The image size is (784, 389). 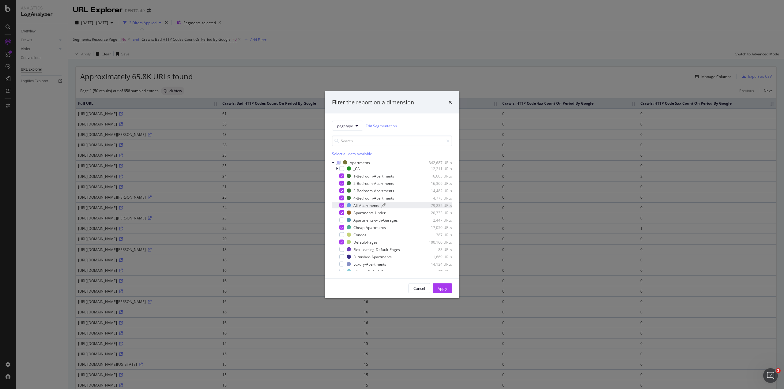 I want to click on div: 14,134 URLs, so click(x=437, y=264).